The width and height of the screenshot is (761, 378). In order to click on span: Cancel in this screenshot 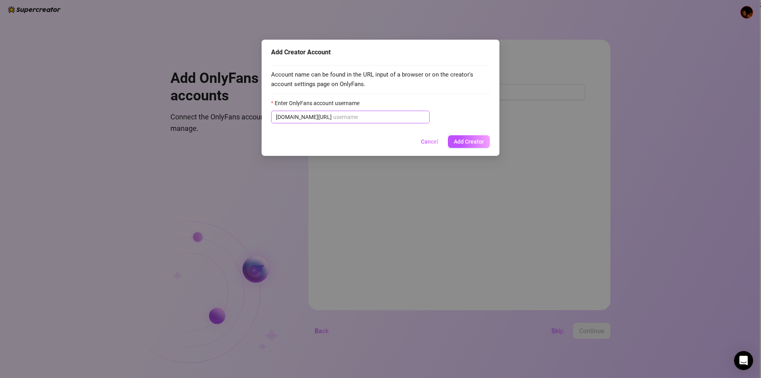, I will do `click(430, 142)`.